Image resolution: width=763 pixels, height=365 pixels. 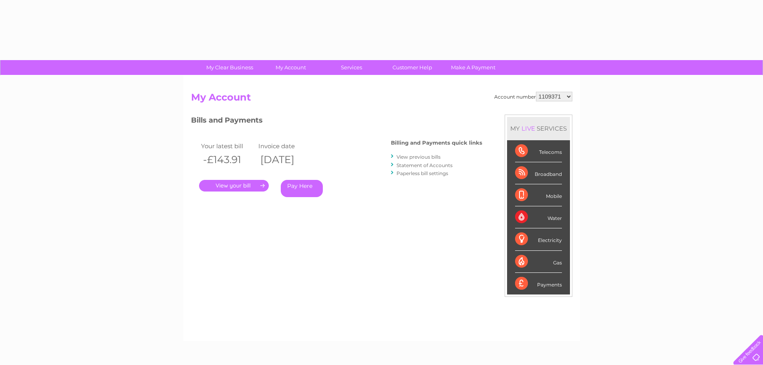 What do you see at coordinates (425, 165) in the screenshot?
I see `a: Statement of Accounts` at bounding box center [425, 165].